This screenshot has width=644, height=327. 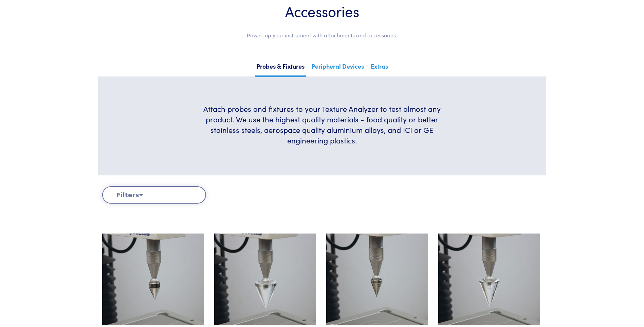 What do you see at coordinates (322, 35) in the screenshot?
I see `p: Power-up your instrument with attachments and accessories.` at bounding box center [322, 35].